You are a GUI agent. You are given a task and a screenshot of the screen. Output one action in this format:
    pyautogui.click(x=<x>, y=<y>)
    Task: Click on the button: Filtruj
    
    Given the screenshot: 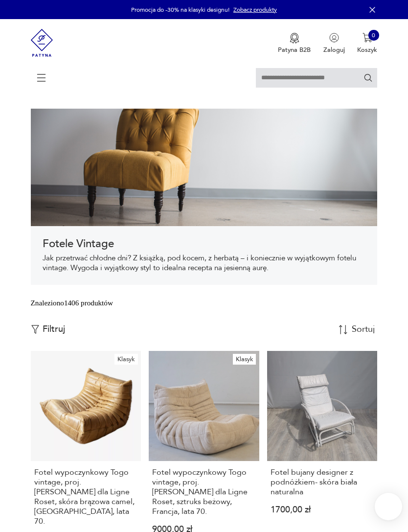 What is the action you would take?
    pyautogui.click(x=48, y=329)
    